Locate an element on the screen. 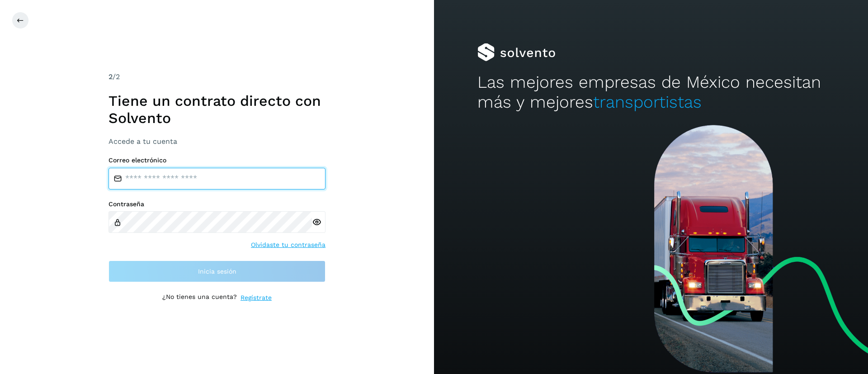 This screenshot has width=868, height=374. span: 2 is located at coordinates (110, 76).